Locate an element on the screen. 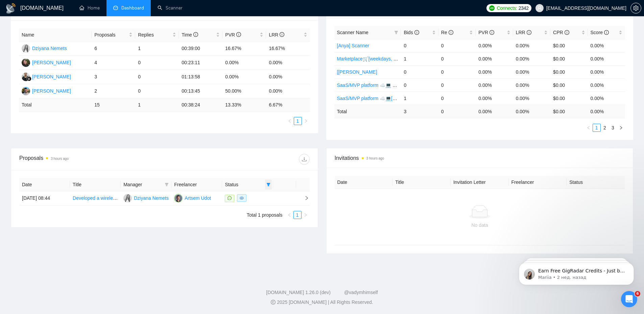  span: download is located at coordinates (304, 159).